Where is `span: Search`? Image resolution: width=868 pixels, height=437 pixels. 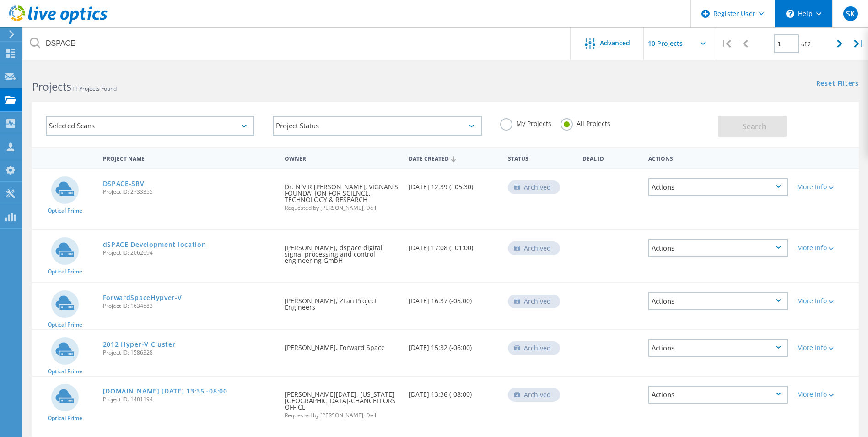
span: Search is located at coordinates (754, 126).